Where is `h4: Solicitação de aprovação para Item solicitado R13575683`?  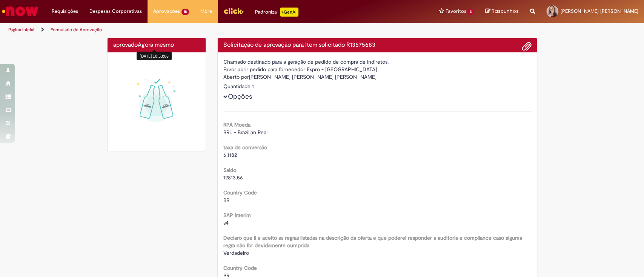
h4: Solicitação de aprovação para Item solicitado R13575683 is located at coordinates (377, 45).